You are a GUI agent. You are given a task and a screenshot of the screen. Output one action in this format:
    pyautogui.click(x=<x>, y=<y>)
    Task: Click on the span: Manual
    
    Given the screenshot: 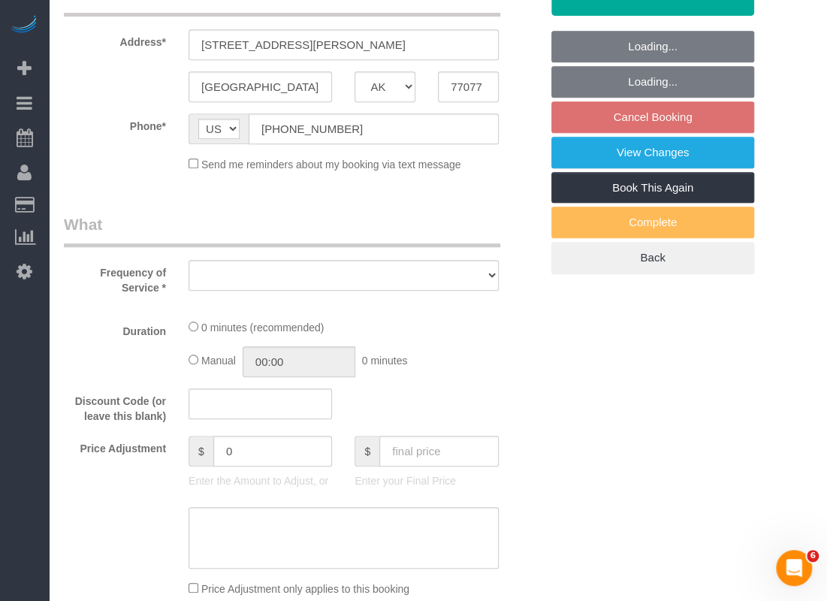 What is the action you would take?
    pyautogui.click(x=219, y=361)
    